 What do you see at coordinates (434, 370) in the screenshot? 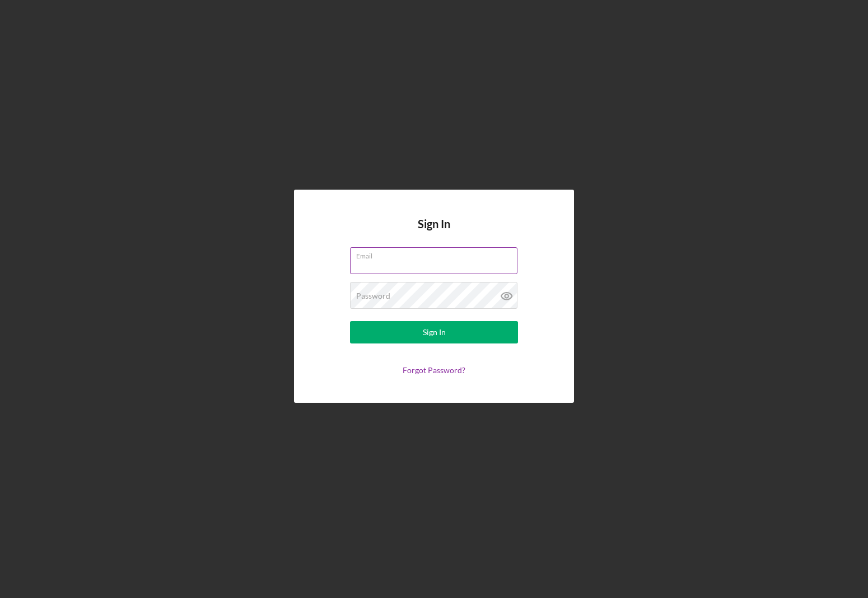
I see `a: Forgot Password?` at bounding box center [434, 370].